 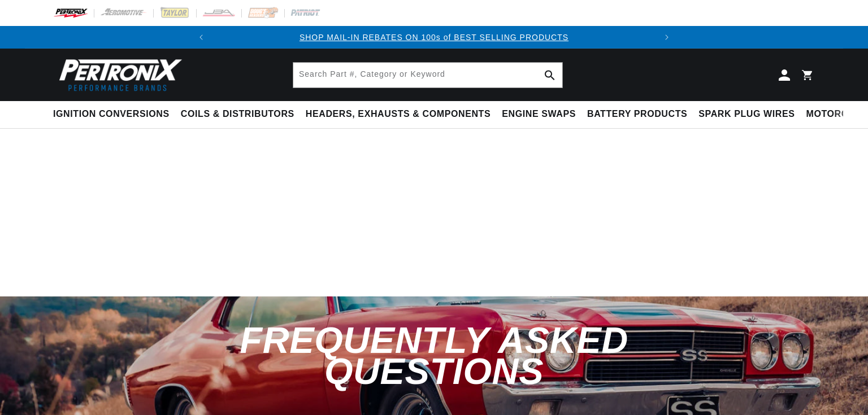 I want to click on button: Translation missing: en.sections.announcements.next_announcement, so click(x=667, y=37).